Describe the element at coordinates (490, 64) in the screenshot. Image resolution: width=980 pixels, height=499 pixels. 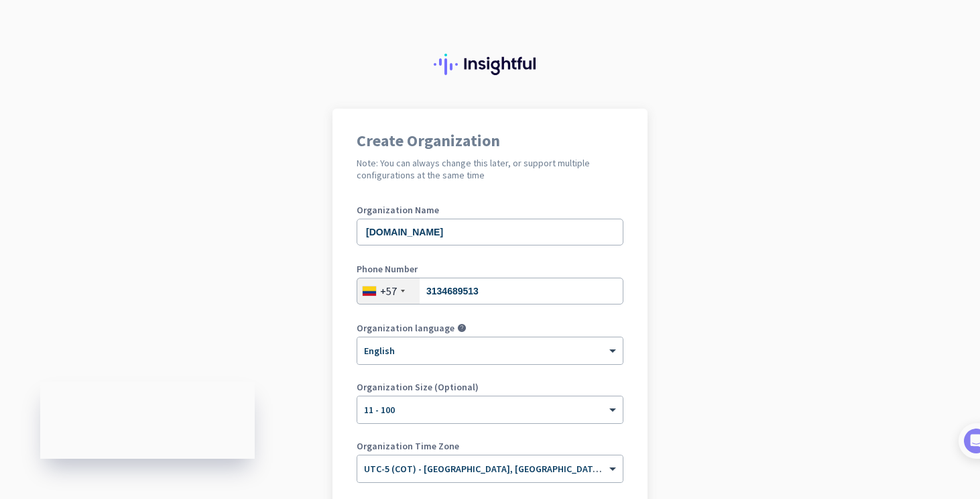
I see `img: Insightful` at that location.